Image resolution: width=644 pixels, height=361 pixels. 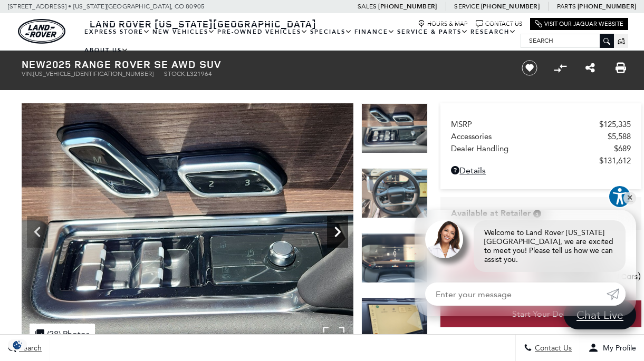 I want to click on a: MSRP $125,335, so click(x=540, y=124).